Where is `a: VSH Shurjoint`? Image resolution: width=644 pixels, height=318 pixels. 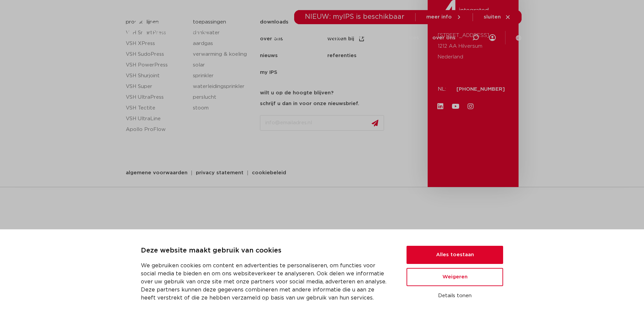 a: VSH Shurjoint is located at coordinates (156, 76).